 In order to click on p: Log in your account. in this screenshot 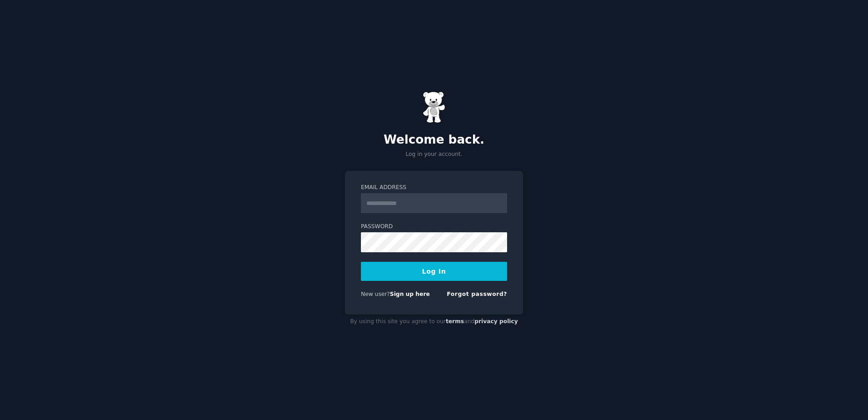, I will do `click(434, 155)`.